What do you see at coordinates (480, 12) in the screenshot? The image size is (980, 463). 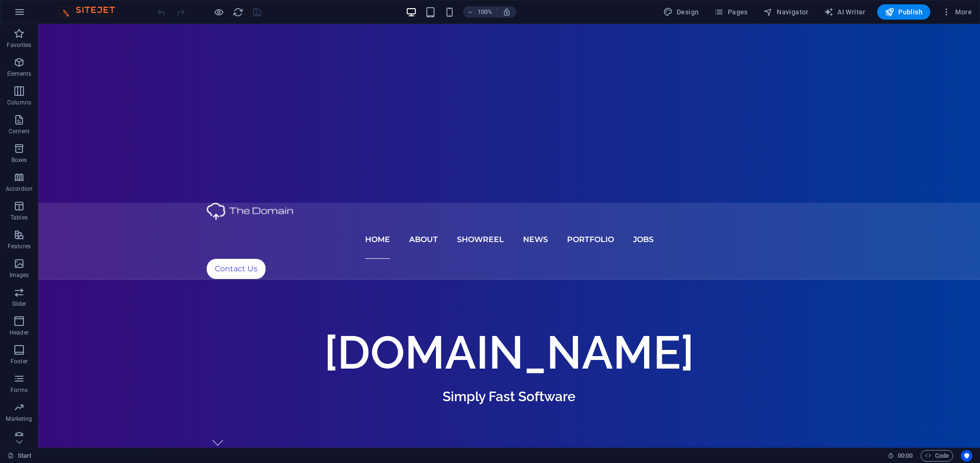 I see `button: 100%` at bounding box center [480, 12].